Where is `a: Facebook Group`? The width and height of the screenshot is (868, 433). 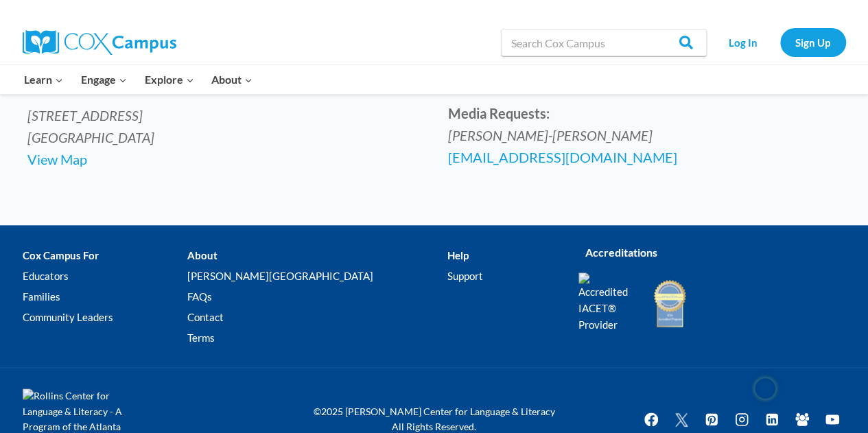
a: Facebook Group is located at coordinates (802, 419).